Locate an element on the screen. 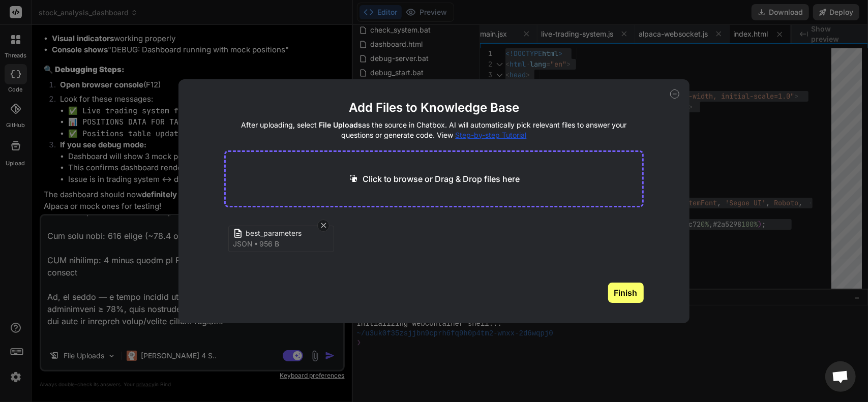 This screenshot has height=402, width=868. span: best_parameters is located at coordinates (286, 233).